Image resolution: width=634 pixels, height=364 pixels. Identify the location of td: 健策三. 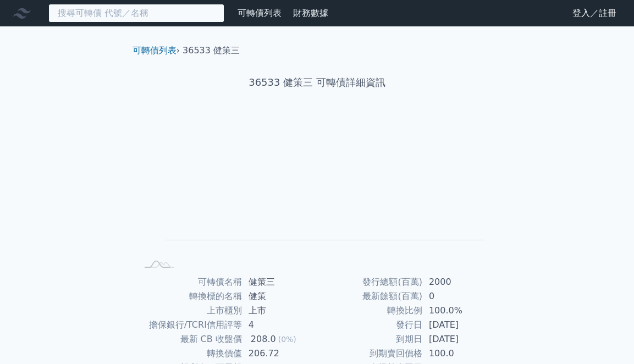
(279, 282).